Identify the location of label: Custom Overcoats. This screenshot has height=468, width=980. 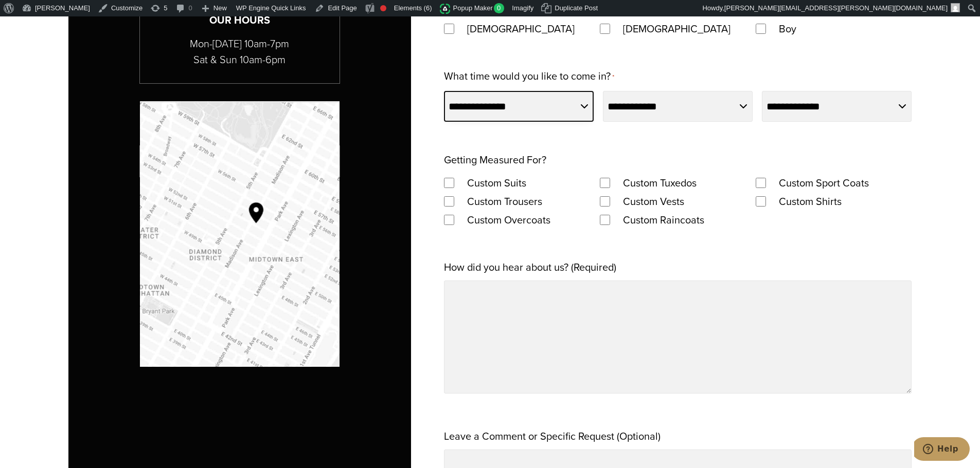
(508, 220).